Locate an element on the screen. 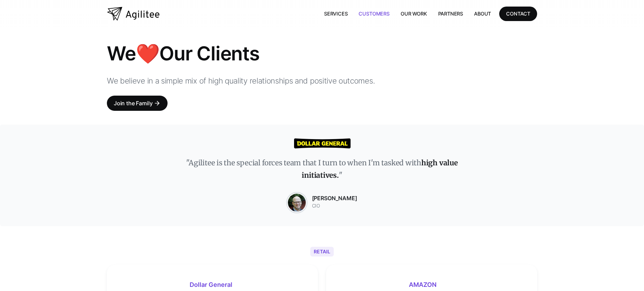 Image resolution: width=644 pixels, height=291 pixels. a: Customers is located at coordinates (374, 14).